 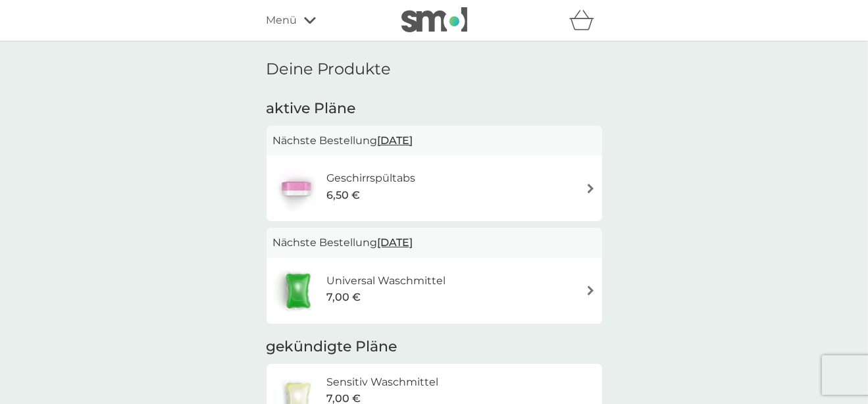 What do you see at coordinates (586, 20) in the screenshot?
I see `div: Warenkorb` at bounding box center [586, 20].